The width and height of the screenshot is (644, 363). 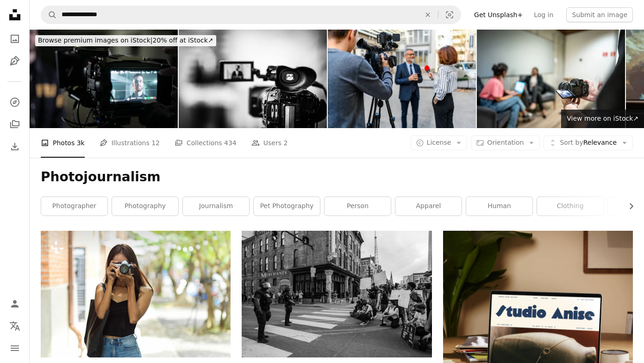 What do you see at coordinates (126, 40) in the screenshot?
I see `span: 20% off at iStock ↗` at bounding box center [126, 40].